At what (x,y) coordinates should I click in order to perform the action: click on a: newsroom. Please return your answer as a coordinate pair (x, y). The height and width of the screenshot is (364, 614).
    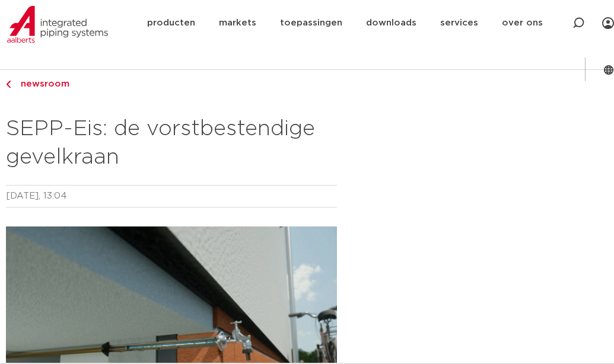
    Looking at the image, I should click on (171, 84).